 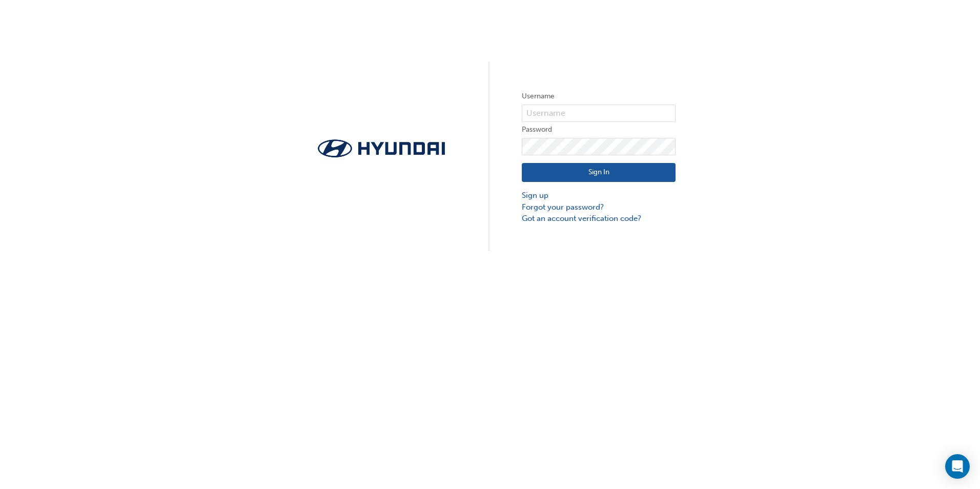 I want to click on a: Got an account verification code?, so click(x=598, y=218).